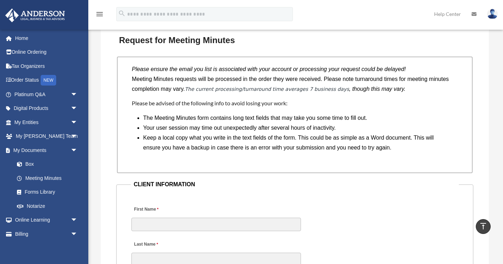 The width and height of the screenshot is (503, 264). What do you see at coordinates (295, 184) in the screenshot?
I see `legend: CLIENT INFORMATION` at bounding box center [295, 184].